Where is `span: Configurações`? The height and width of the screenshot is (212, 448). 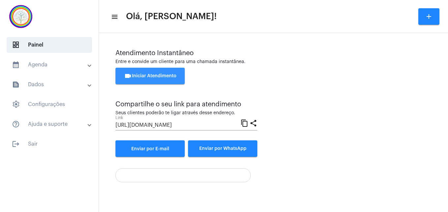
span: Configurações is located at coordinates (49, 104).